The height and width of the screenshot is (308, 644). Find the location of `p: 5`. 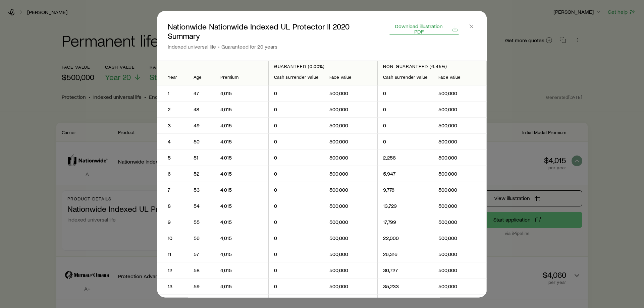

p: 5 is located at coordinates (172, 158).